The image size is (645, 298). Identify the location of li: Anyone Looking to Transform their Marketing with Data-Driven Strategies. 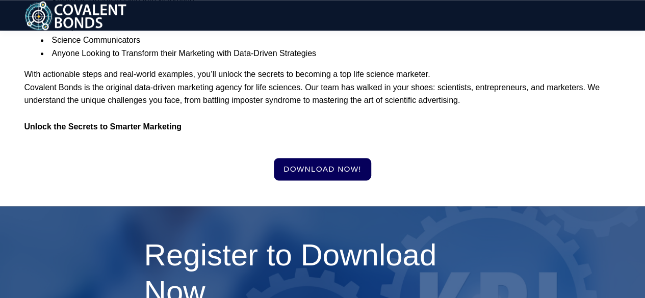
(331, 54).